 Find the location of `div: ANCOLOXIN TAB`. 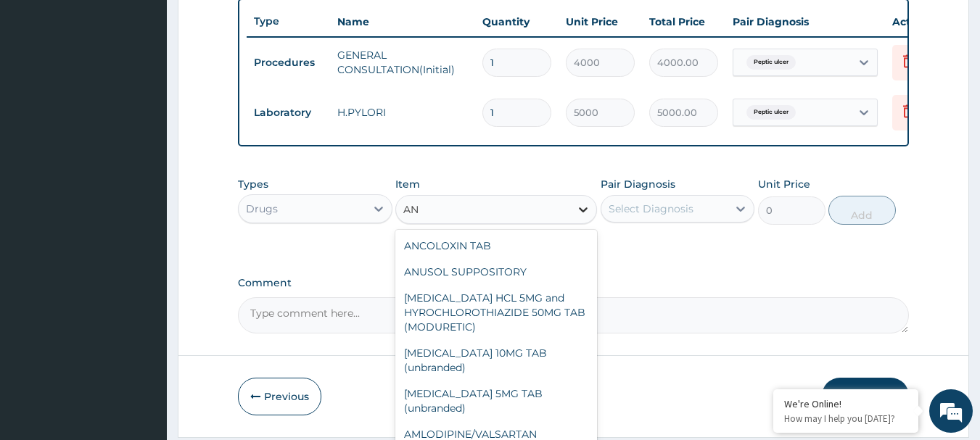

div: ANCOLOXIN TAB is located at coordinates (497, 246).